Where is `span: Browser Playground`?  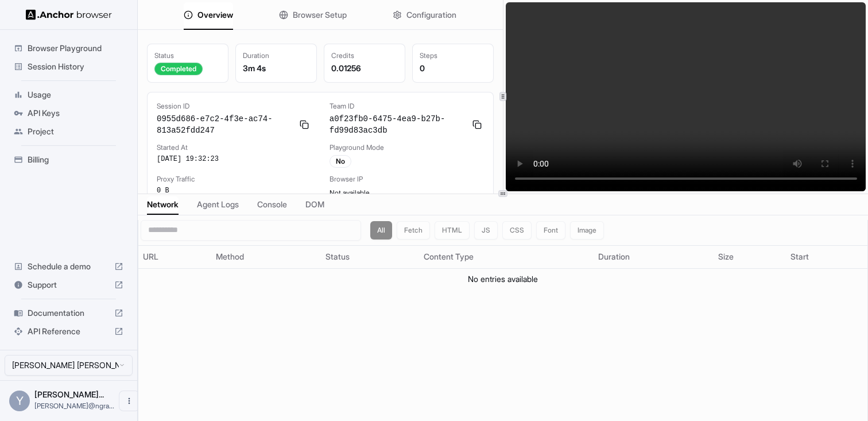 span: Browser Playground is located at coordinates (75, 48).